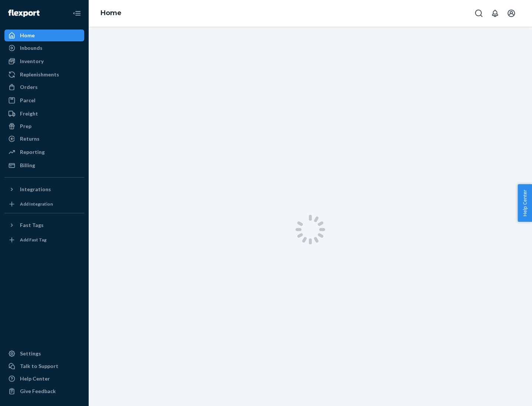 The width and height of the screenshot is (532, 406). I want to click on img: Flexport logo, so click(24, 13).